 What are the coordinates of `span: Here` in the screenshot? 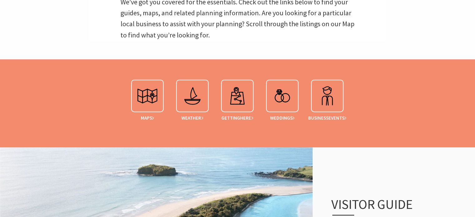 It's located at (247, 118).